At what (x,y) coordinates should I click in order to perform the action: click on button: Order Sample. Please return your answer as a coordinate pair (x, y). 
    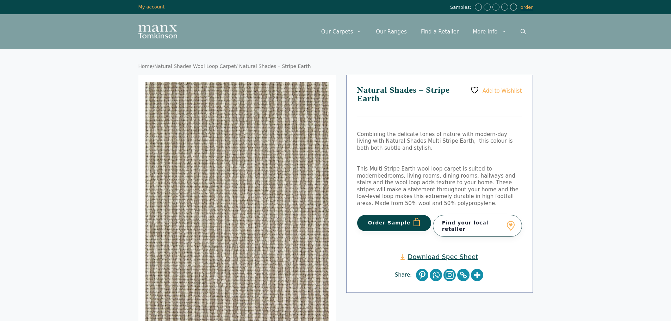
    Looking at the image, I should click on (394, 223).